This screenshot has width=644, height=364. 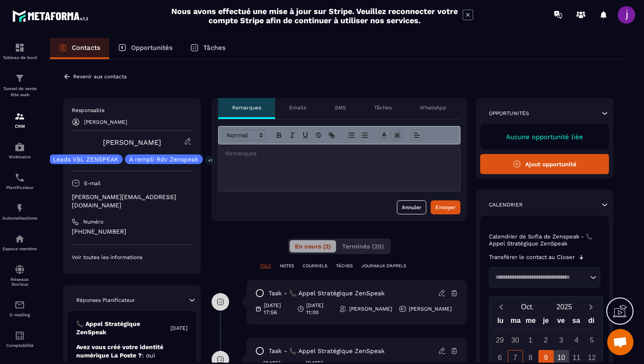 I want to click on button: Annuler, so click(x=411, y=207).